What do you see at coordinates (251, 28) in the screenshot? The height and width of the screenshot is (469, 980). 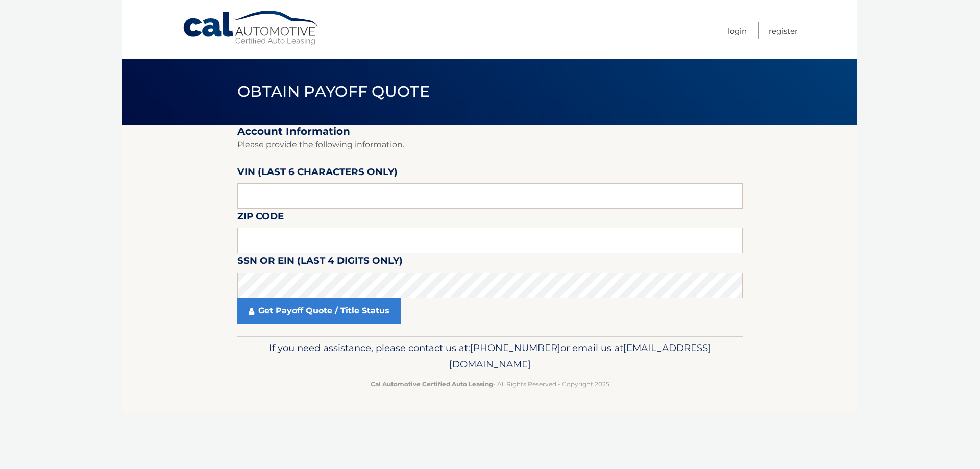 I see `a: Cal Automotive` at bounding box center [251, 28].